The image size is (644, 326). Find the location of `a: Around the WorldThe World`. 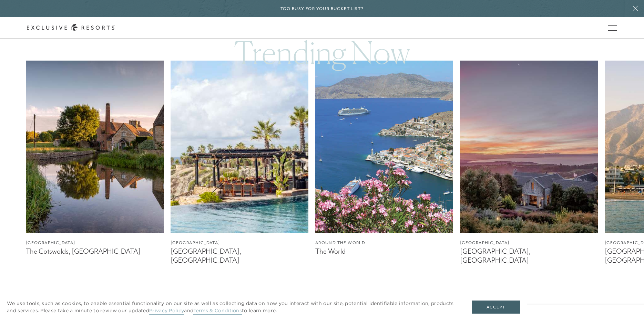

a: Around the WorldThe World is located at coordinates (384, 159).